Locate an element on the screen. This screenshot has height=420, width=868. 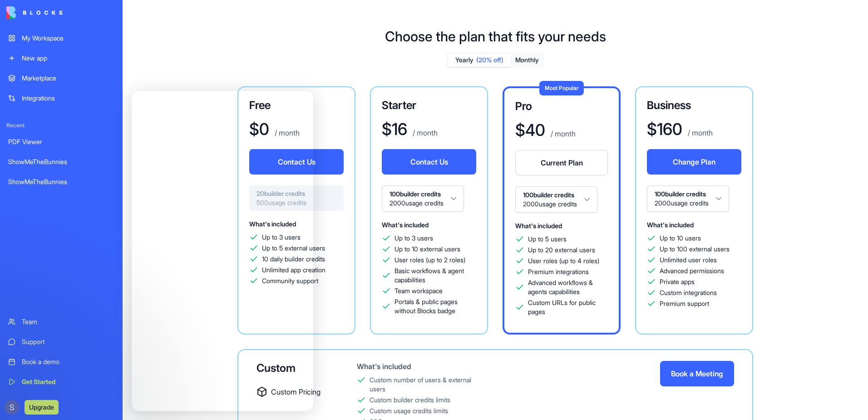
span: Advanced workflows & agents capabilities is located at coordinates (568, 287).